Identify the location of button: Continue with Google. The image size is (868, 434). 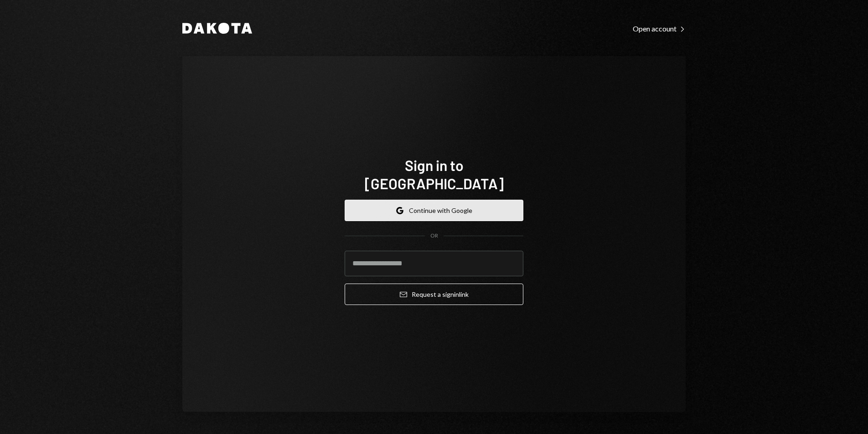
(434, 210).